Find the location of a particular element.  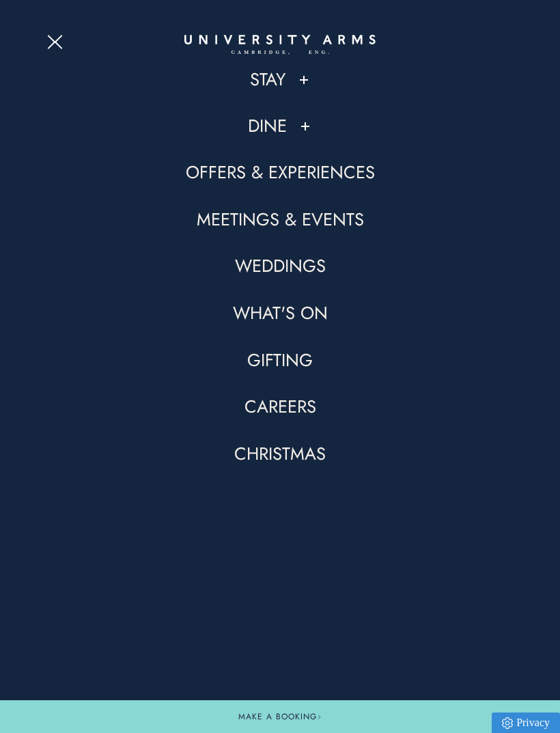

a: Dine is located at coordinates (267, 126).